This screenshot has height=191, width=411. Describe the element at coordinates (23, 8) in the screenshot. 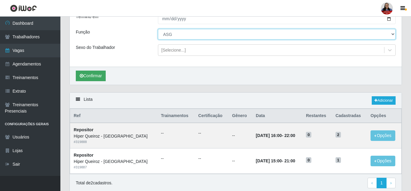

I see `img: CoreUI Logo` at that location.